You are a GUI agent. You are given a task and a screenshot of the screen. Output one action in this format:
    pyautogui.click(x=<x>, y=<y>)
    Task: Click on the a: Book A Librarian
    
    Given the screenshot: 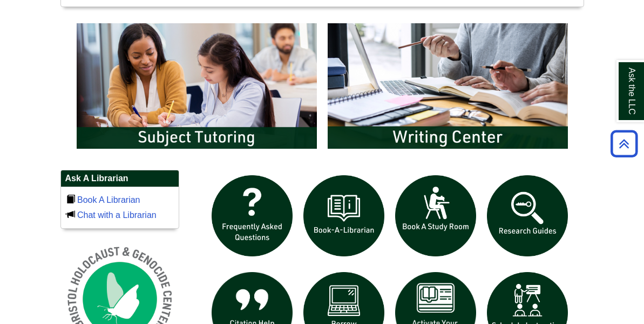 What is the action you would take?
    pyautogui.click(x=109, y=200)
    